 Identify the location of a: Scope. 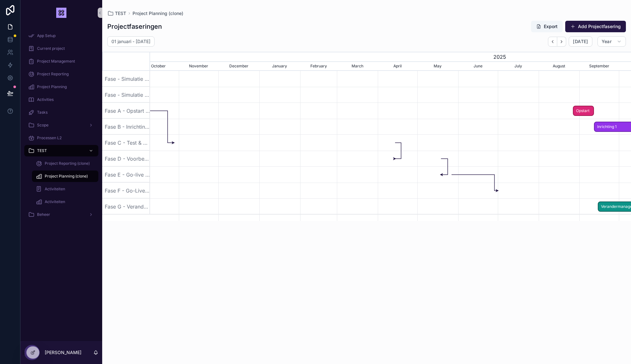
(62, 125).